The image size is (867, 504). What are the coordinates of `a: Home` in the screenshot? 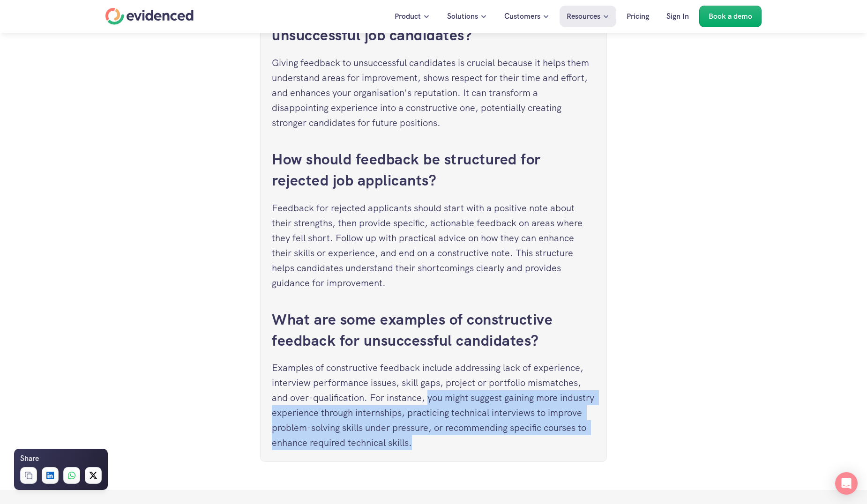 It's located at (149, 17).